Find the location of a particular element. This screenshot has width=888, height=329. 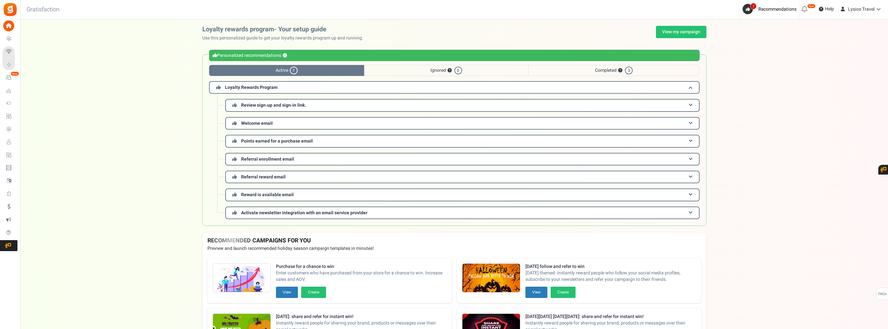

span: Lysios Travel is located at coordinates (861, 9).